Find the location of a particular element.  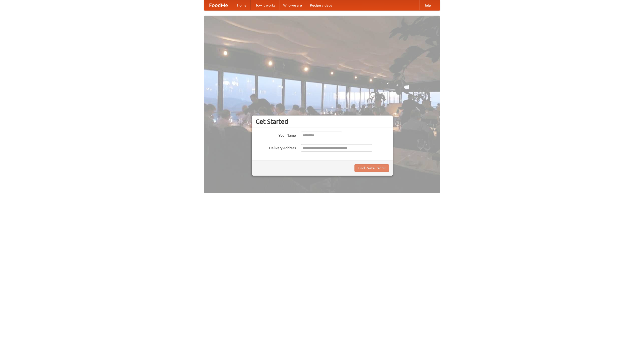

h3: Get Started is located at coordinates (322, 121).